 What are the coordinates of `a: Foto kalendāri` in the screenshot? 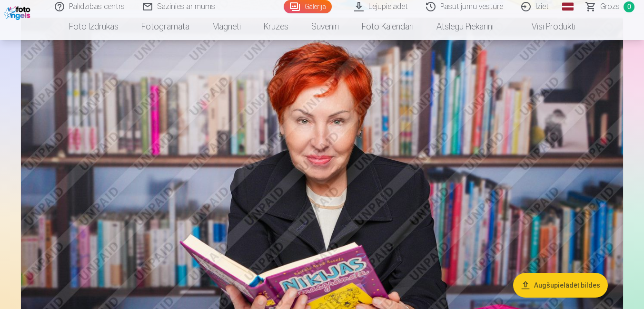 It's located at (388, 26).